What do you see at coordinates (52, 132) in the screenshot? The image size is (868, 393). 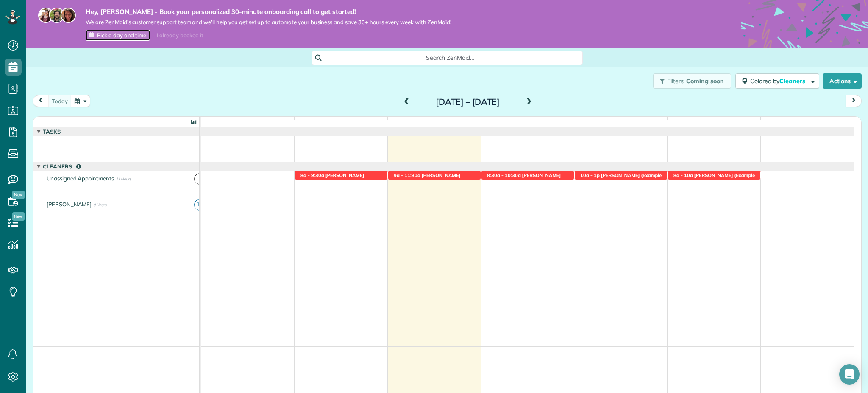 I see `span: Tasks` at bounding box center [52, 132].